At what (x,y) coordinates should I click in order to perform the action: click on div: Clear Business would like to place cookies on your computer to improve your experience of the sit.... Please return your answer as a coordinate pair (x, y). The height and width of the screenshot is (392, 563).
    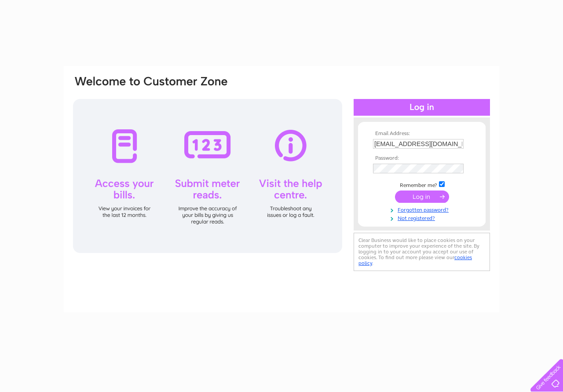
    Looking at the image, I should click on (422, 252).